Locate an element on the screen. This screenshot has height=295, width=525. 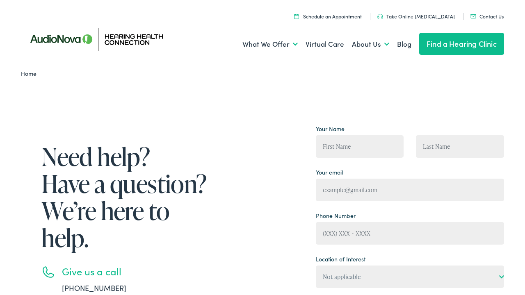
label: Your email is located at coordinates (329, 172).